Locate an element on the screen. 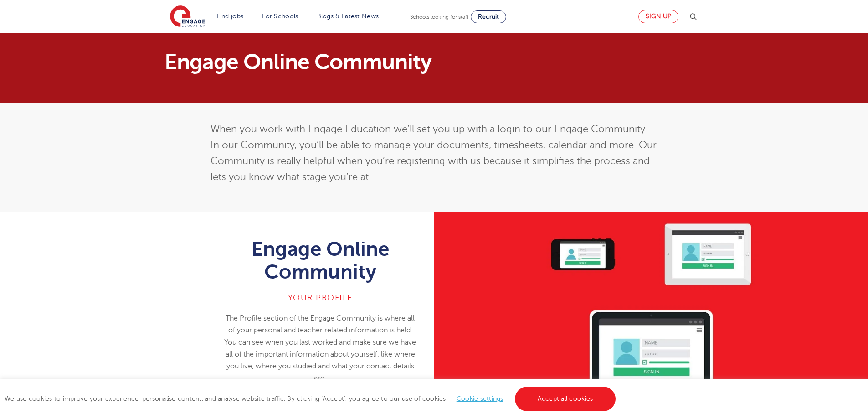 The image size is (868, 419). a: Accept all cookies is located at coordinates (565, 399).